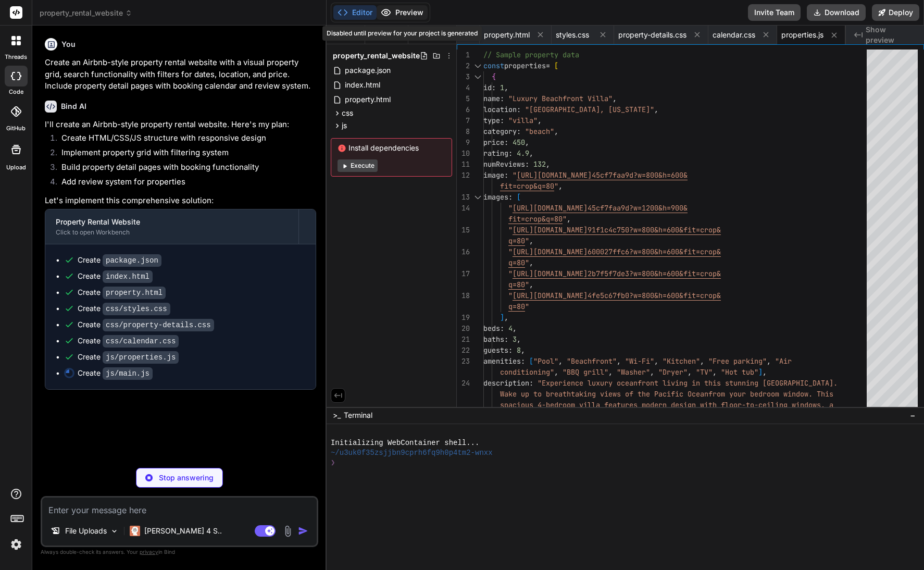 This screenshot has height=570, width=924. I want to click on label: code, so click(16, 92).